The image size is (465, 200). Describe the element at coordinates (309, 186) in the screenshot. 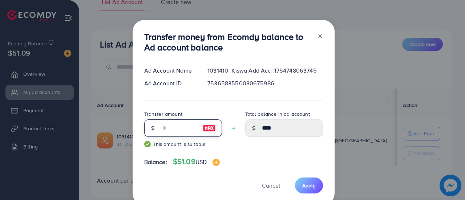

I see `span: Apply` at that location.